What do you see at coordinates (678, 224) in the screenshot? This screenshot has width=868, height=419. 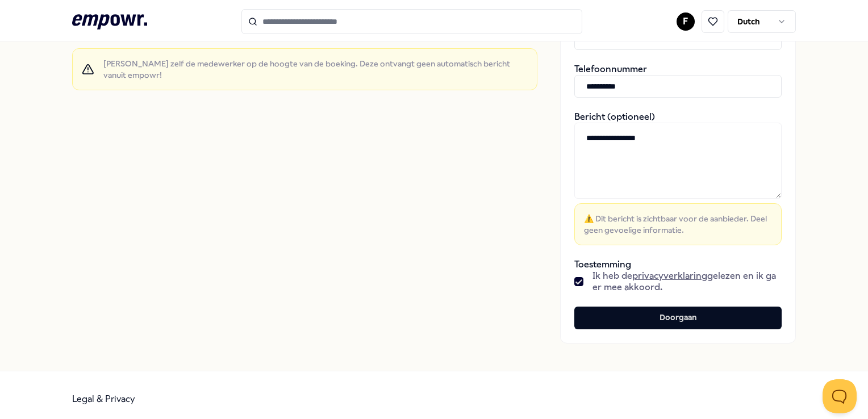 I see `span: ⚠️ Dit bericht is zichtbaar voor de aanbieder. Deel geen gevoelige informatie.` at bounding box center [678, 224].